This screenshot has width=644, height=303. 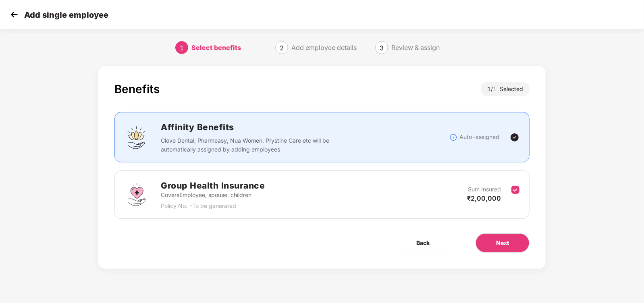 What do you see at coordinates (213, 186) in the screenshot?
I see `h2: Group Health Insurance` at bounding box center [213, 186].